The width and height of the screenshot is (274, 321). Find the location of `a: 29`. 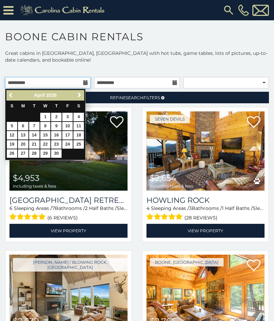

a: 29 is located at coordinates (45, 153).